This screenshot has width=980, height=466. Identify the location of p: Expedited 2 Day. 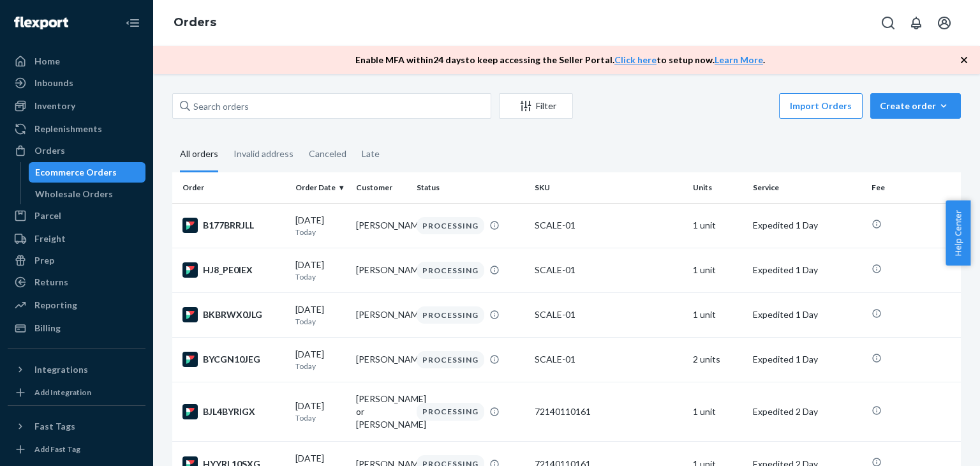
(806, 411).